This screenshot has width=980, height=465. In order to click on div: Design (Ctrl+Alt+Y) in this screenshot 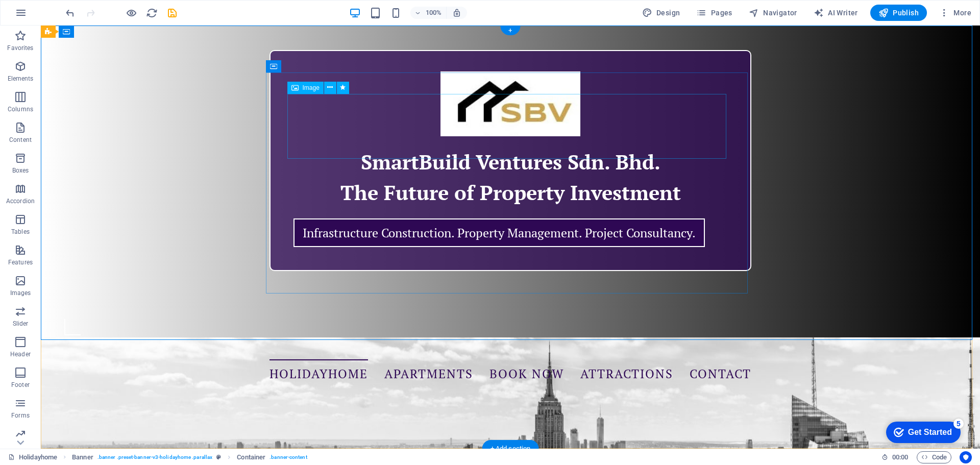, I will do `click(661, 13)`.